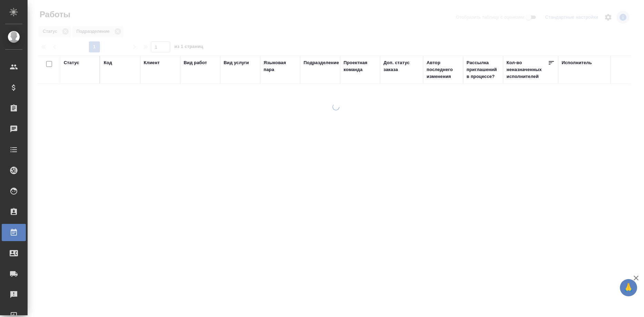  What do you see at coordinates (483, 70) in the screenshot?
I see `div: Рассылка приглашений в процессе?` at bounding box center [483, 70].